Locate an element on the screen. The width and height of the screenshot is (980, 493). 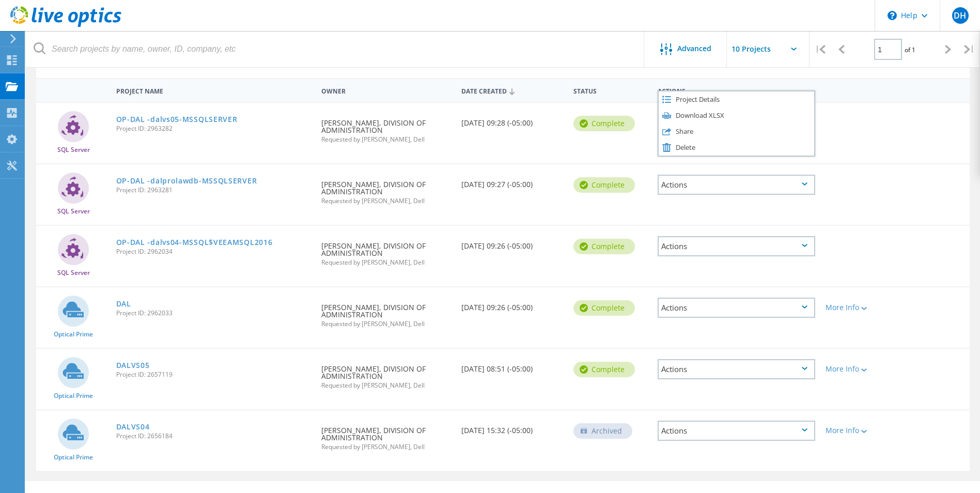
div: Download XLSX is located at coordinates (736, 115).